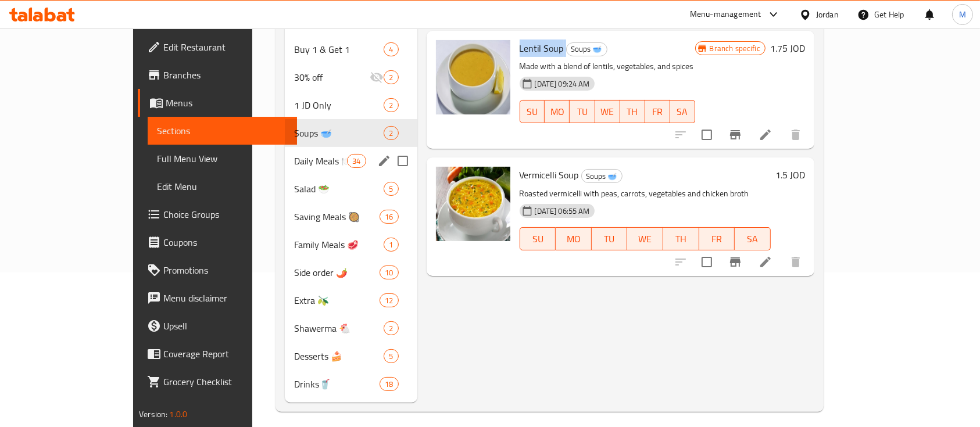 Image resolution: width=980 pixels, height=427 pixels. I want to click on a: Edit menu item, so click(765, 262).